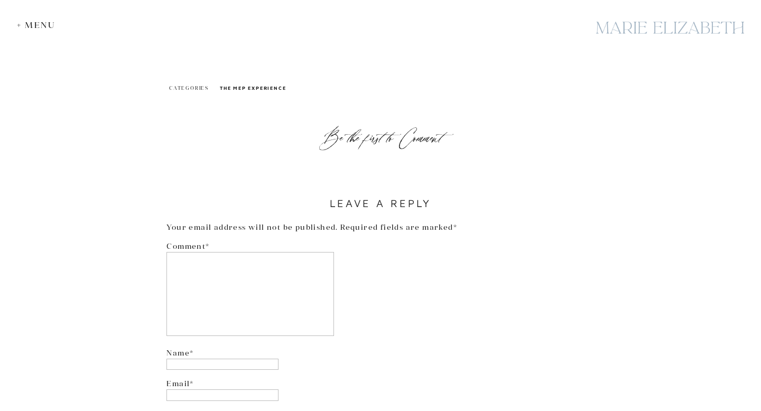 The height and width of the screenshot is (411, 761). I want to click on h2: categories, so click(190, 89).